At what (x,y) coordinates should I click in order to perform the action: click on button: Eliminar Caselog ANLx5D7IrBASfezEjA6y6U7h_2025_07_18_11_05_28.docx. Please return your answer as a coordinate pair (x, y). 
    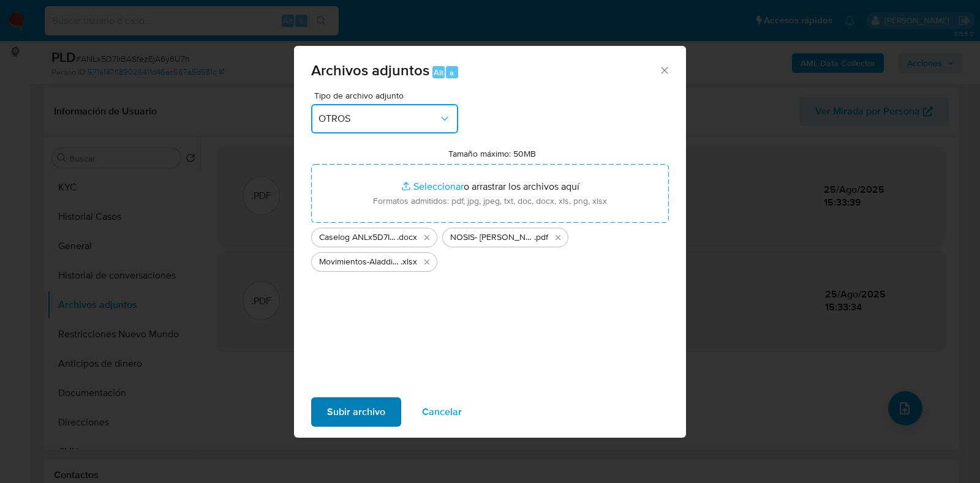
    Looking at the image, I should click on (427, 238).